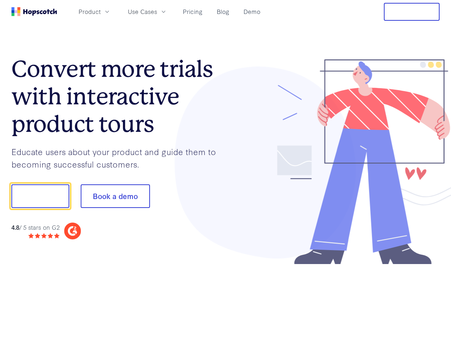 Image resolution: width=451 pixels, height=343 pixels. What do you see at coordinates (252, 11) in the screenshot?
I see `a: Demo` at bounding box center [252, 11].